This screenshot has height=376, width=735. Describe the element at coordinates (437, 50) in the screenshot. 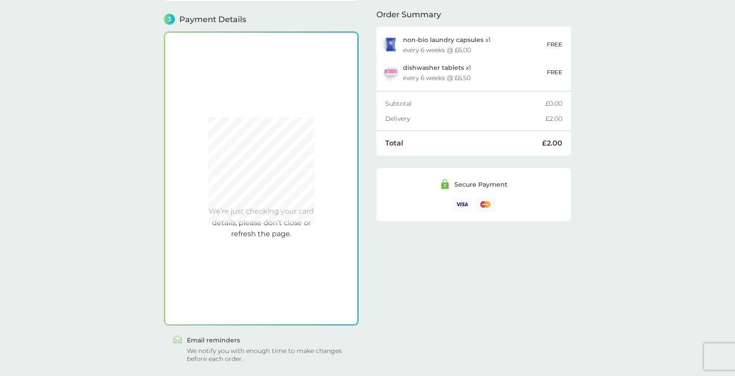

I see `div: every 6 weeks @ £6.00` at that location.